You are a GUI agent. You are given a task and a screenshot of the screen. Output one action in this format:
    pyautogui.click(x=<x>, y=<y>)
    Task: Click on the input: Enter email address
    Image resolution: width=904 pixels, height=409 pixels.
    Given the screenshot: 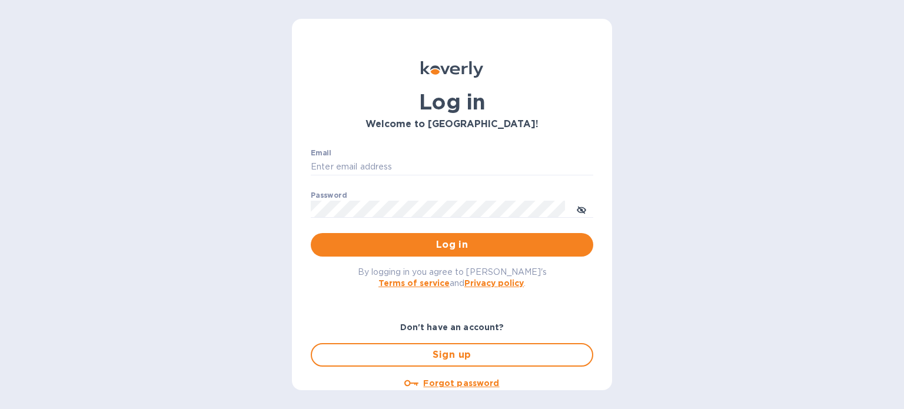 What is the action you would take?
    pyautogui.click(x=452, y=167)
    